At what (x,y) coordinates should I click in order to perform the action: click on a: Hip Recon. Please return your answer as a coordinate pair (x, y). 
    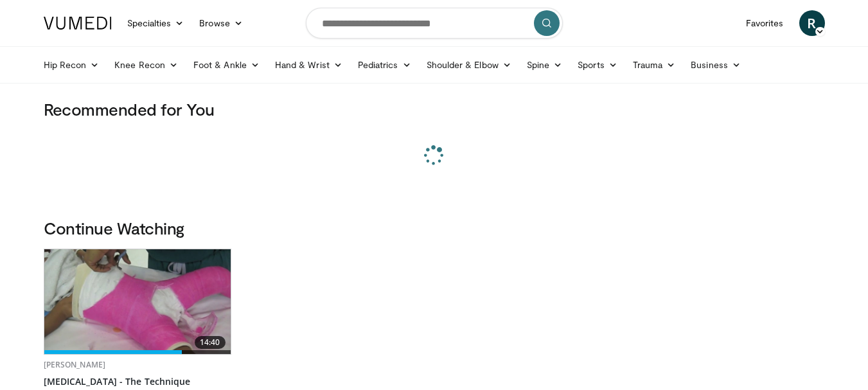
    Looking at the image, I should click on (71, 65).